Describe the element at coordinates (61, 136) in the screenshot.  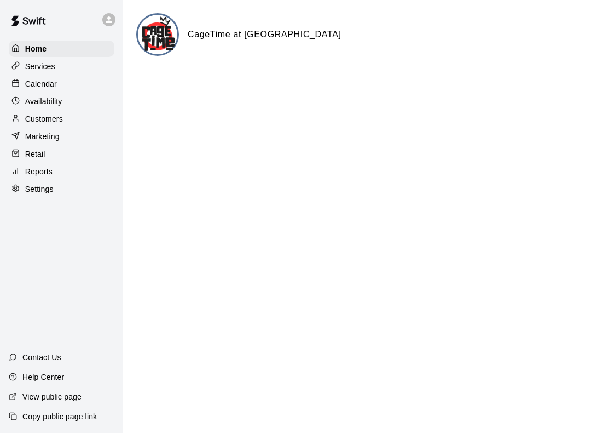
I see `div: Marketing` at that location.